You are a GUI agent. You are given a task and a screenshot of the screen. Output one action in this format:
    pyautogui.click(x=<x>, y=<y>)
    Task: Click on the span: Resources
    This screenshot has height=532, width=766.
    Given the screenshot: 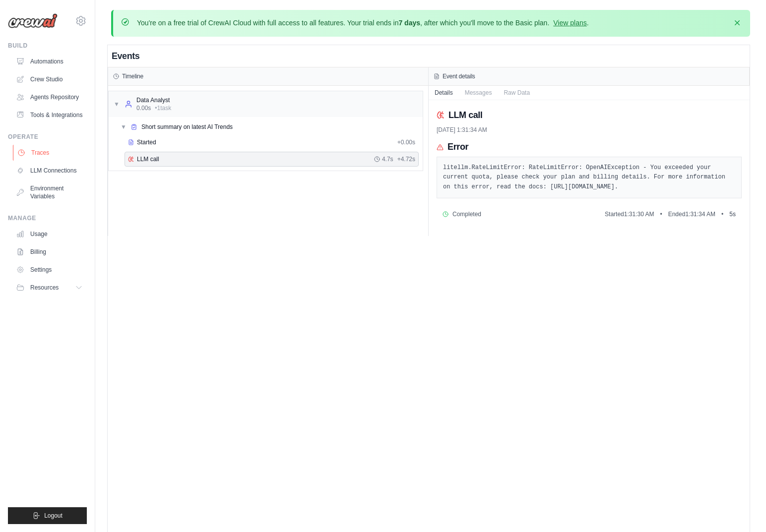 What is the action you would take?
    pyautogui.click(x=44, y=287)
    